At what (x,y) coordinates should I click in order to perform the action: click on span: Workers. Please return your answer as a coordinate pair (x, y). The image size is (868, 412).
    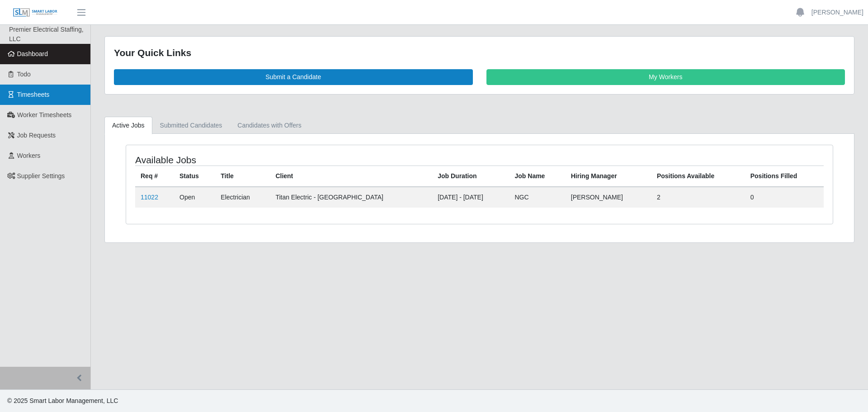
    Looking at the image, I should click on (29, 156).